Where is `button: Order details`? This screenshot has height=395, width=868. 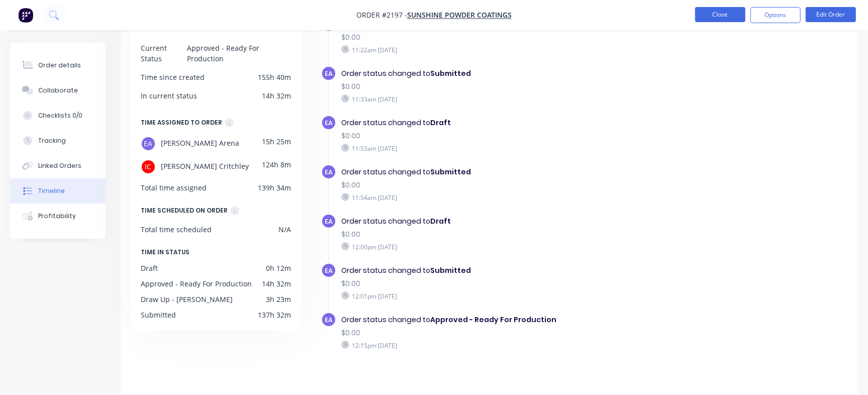
button: Order details is located at coordinates (58, 65).